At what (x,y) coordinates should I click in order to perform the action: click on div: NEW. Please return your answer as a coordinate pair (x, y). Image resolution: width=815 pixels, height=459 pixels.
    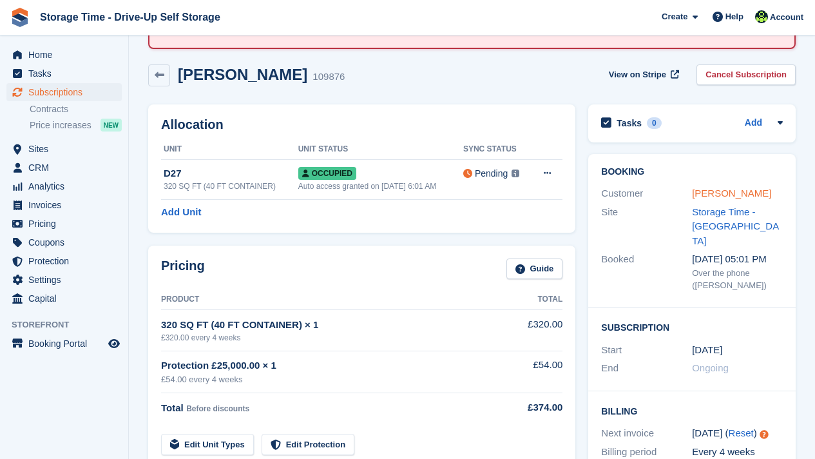
    Looking at the image, I should click on (111, 125).